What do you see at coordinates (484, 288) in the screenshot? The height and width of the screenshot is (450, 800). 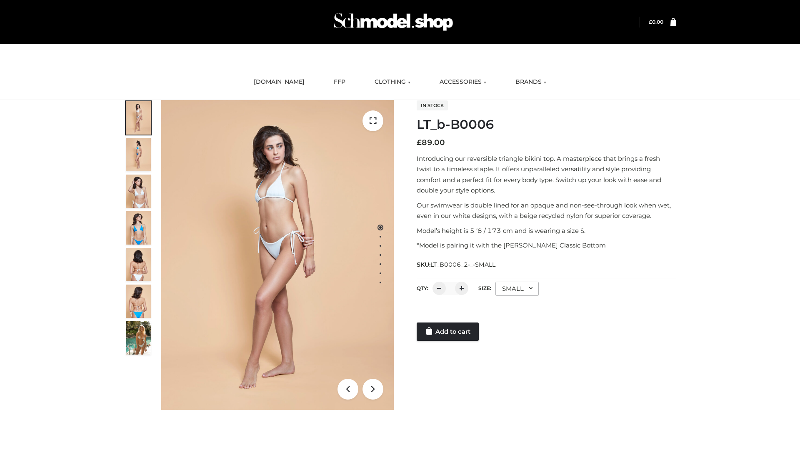 I see `label: Size:` at bounding box center [484, 288].